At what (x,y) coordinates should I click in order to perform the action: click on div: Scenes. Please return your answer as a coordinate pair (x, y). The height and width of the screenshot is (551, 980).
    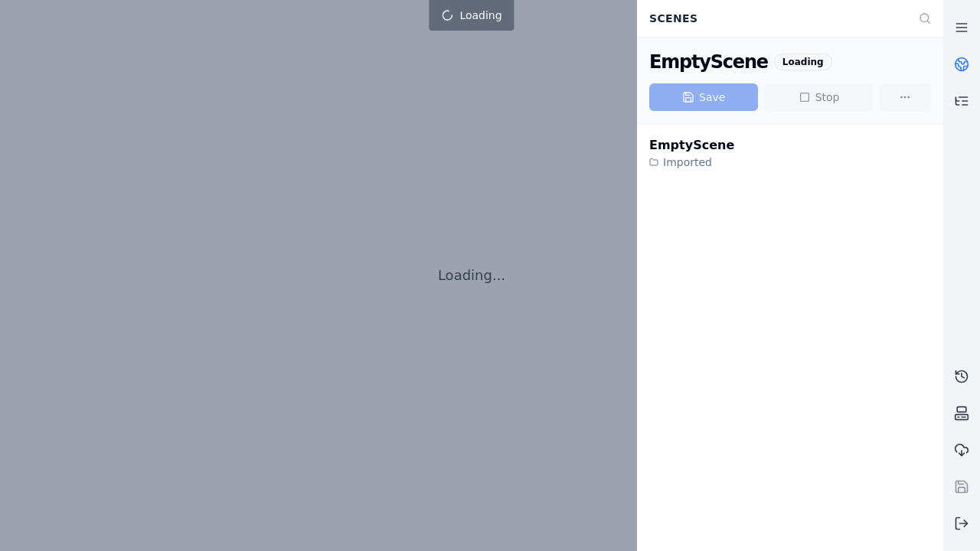
    Looking at the image, I should click on (774, 18).